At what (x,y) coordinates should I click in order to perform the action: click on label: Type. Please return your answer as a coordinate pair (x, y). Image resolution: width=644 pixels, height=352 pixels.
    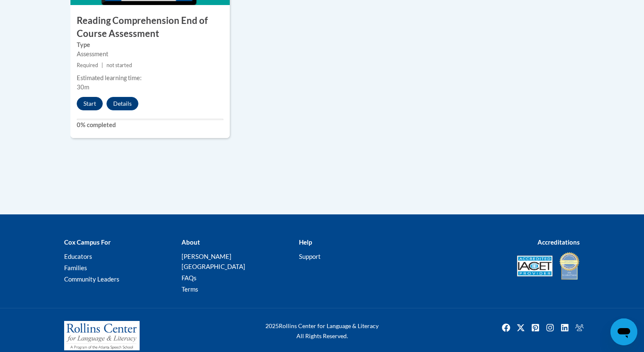
    Looking at the image, I should click on (150, 45).